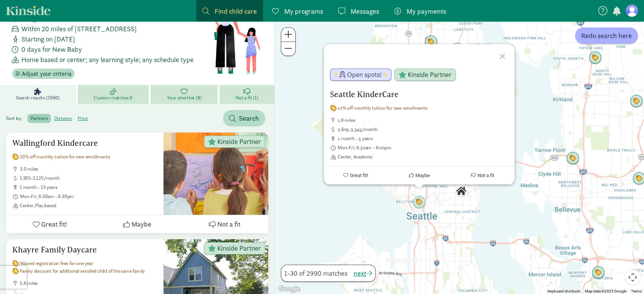 This screenshot has height=294, width=644. What do you see at coordinates (28, 10) in the screenshot?
I see `a: Kinside` at bounding box center [28, 10].